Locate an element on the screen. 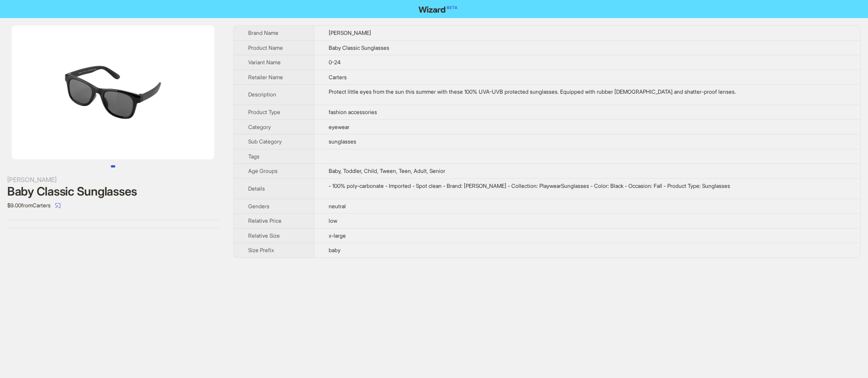  span: Tags is located at coordinates (253, 156).